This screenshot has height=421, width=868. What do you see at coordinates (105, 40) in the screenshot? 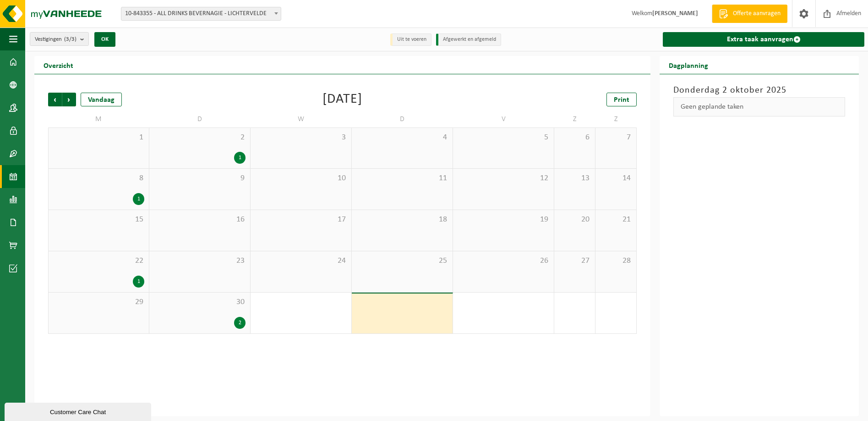
I see `button: OK` at bounding box center [105, 40].